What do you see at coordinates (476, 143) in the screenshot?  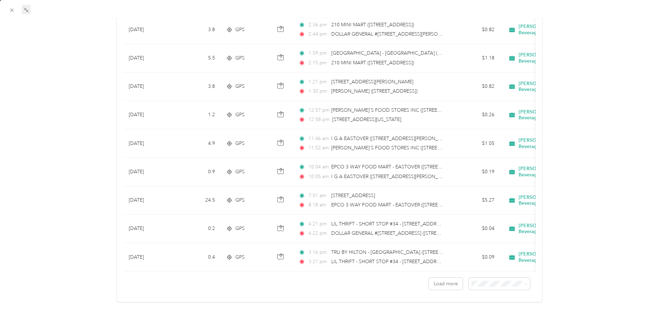 I see `td: $1.05` at bounding box center [476, 143].